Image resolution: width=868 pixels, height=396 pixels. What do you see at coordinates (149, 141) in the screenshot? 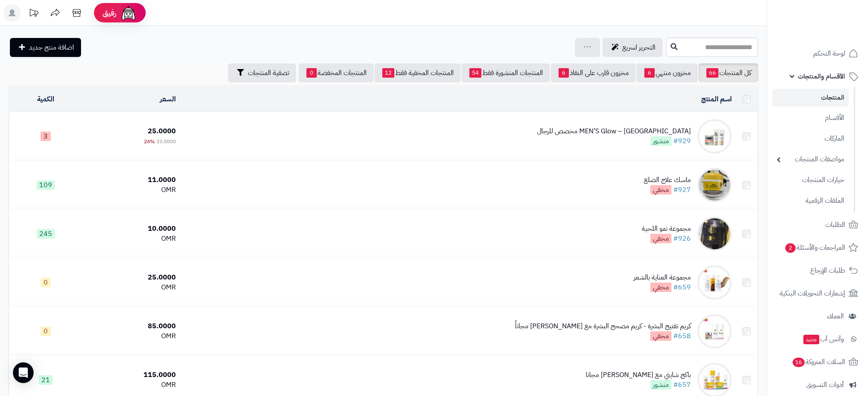
I see `span: 24%` at bounding box center [149, 141].